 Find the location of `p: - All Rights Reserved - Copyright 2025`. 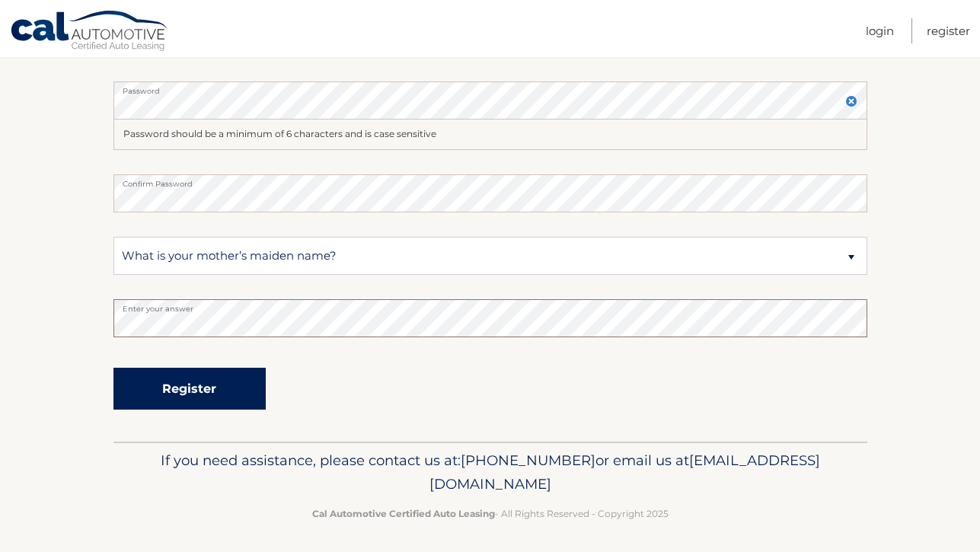

p: - All Rights Reserved - Copyright 2025 is located at coordinates (490, 513).